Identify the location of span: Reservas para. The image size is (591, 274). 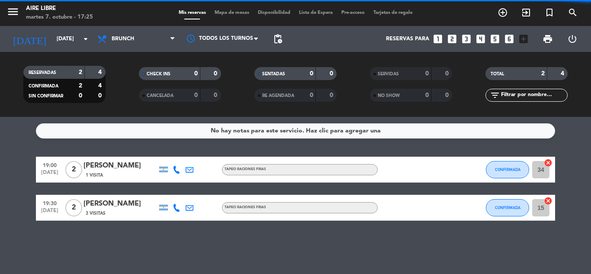
(408, 39).